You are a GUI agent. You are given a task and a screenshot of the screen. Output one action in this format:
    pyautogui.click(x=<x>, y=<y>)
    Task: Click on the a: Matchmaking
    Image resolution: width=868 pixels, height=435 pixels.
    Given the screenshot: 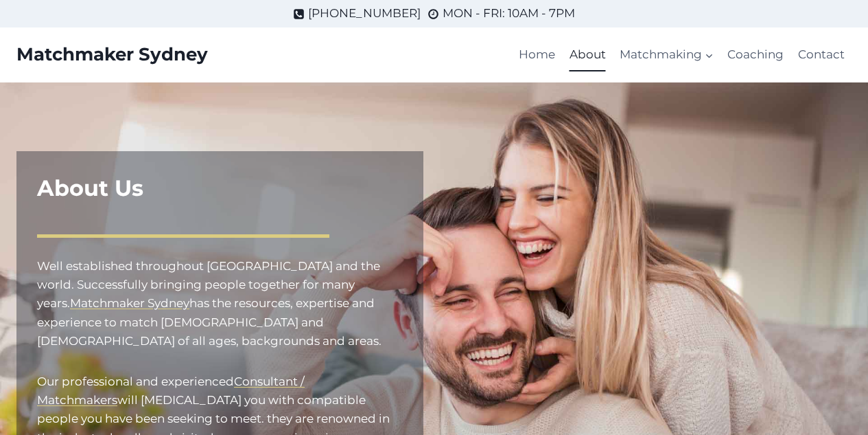 What is the action you would take?
    pyautogui.click(x=666, y=55)
    